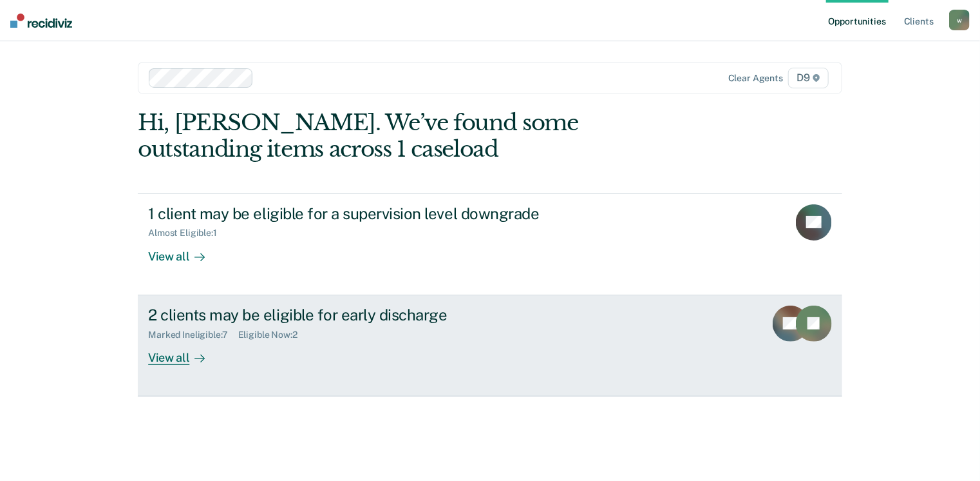 The width and height of the screenshot is (980, 481). Describe the element at coordinates (374, 213) in the screenshot. I see `div: 1 client may be eligible for a supervision level downgrade` at that location.